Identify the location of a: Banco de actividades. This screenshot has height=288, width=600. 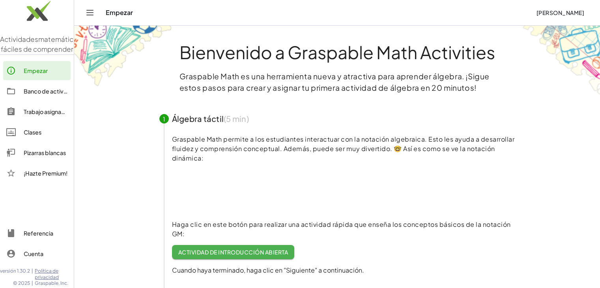
(37, 91).